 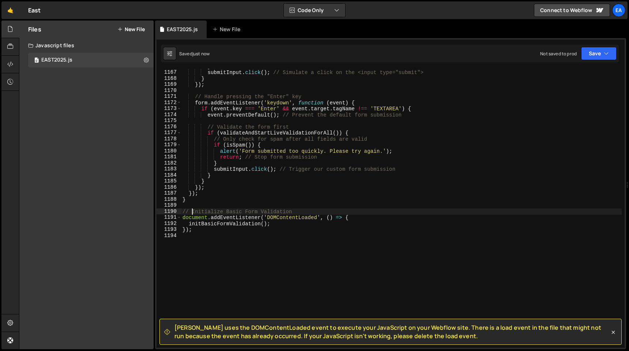 I want to click on div: 1172, so click(x=169, y=102).